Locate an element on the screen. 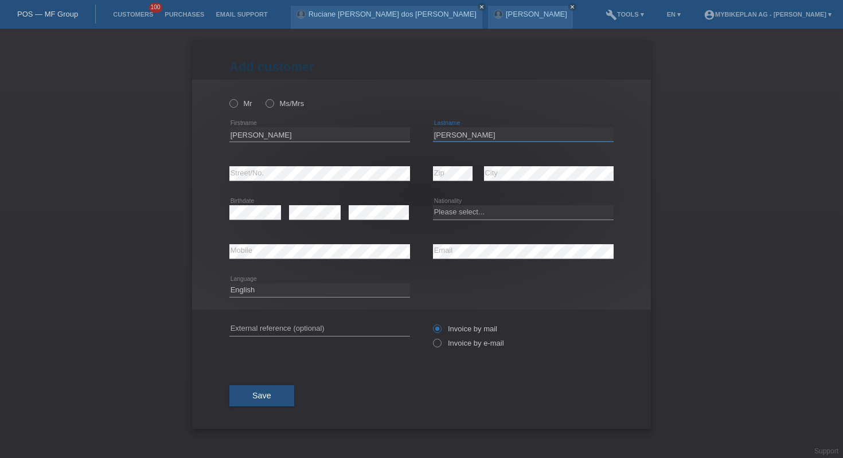 The height and width of the screenshot is (458, 843). label: Mr is located at coordinates (241, 103).